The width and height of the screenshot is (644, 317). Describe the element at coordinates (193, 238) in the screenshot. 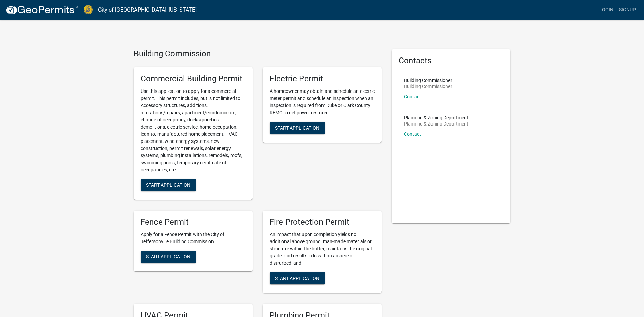

I see `p: Apply for a Fence Permit with the City of Jeffersonville Building Commission.` at that location.